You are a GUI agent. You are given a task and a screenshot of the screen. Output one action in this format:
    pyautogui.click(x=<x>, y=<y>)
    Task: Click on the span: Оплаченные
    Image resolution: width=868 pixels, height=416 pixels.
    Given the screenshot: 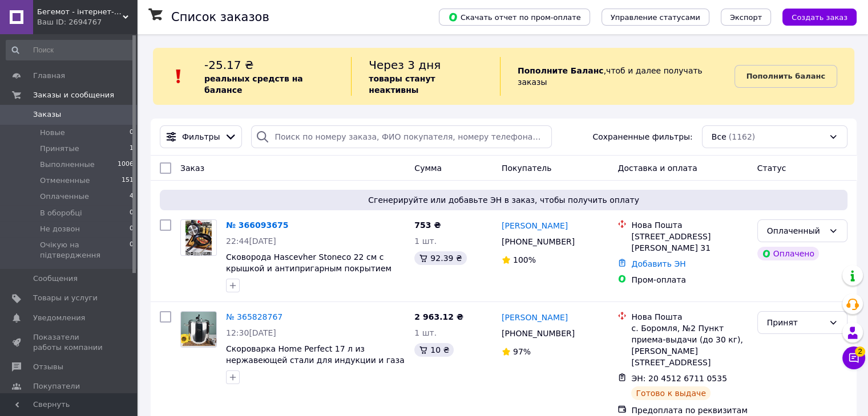 What is the action you would take?
    pyautogui.click(x=65, y=197)
    